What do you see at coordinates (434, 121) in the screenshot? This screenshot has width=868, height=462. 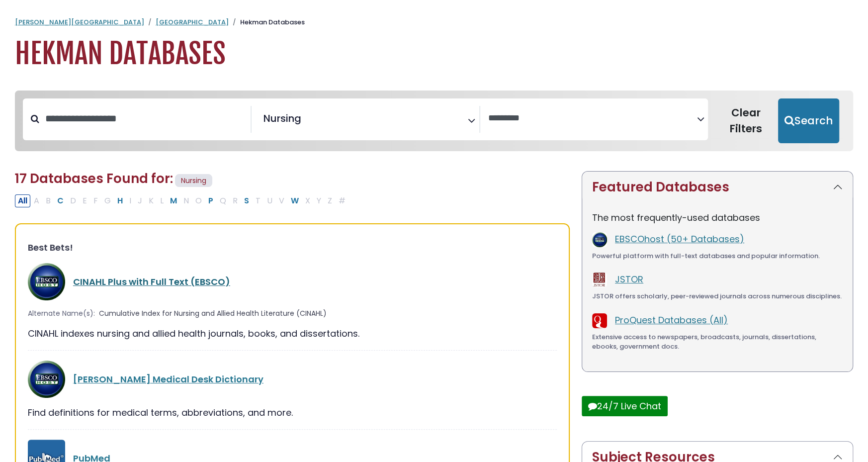 I see `nav: Search filters` at bounding box center [434, 121].